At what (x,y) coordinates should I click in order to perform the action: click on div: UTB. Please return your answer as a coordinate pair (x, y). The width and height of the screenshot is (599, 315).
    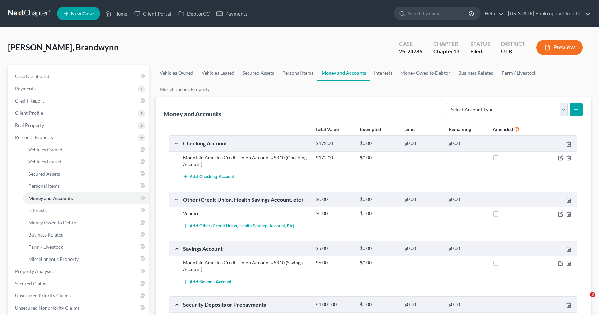
    Looking at the image, I should click on (513, 52).